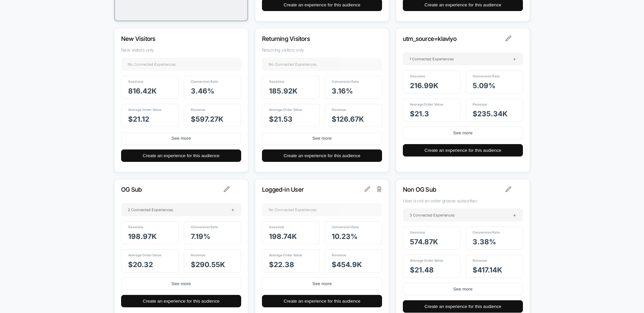 This screenshot has height=313, width=644. What do you see at coordinates (150, 210) in the screenshot?
I see `span: 2 Connected Experiences` at bounding box center [150, 210].